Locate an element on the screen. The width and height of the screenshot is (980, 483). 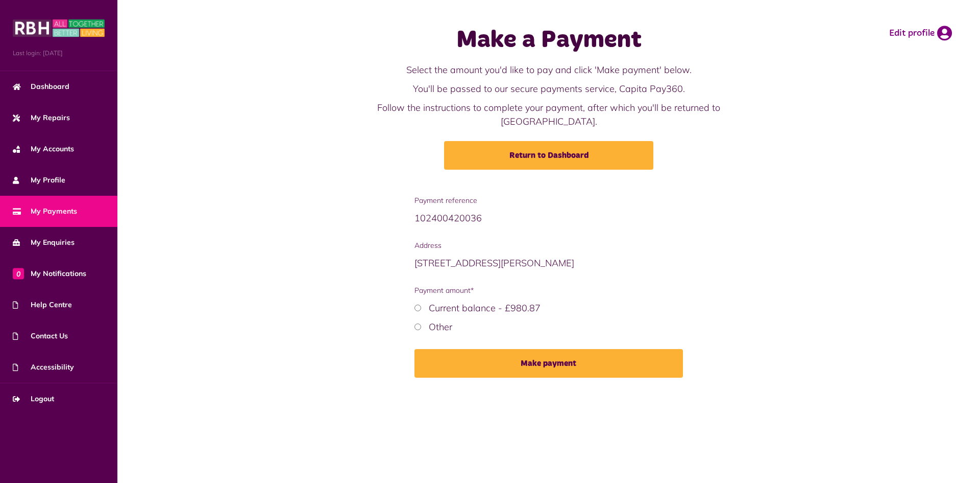
span: Contact Us is located at coordinates (41, 335).